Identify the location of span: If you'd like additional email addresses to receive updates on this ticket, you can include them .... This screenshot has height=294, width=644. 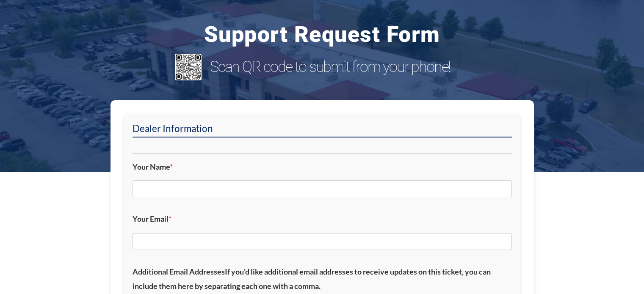
(312, 278).